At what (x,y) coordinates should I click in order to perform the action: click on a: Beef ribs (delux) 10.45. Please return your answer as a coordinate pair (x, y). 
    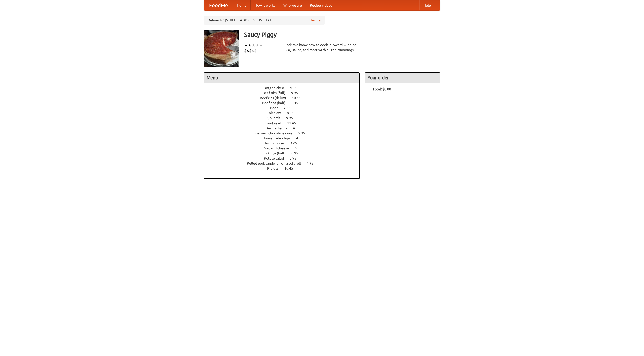
    Looking at the image, I should click on (285, 98).